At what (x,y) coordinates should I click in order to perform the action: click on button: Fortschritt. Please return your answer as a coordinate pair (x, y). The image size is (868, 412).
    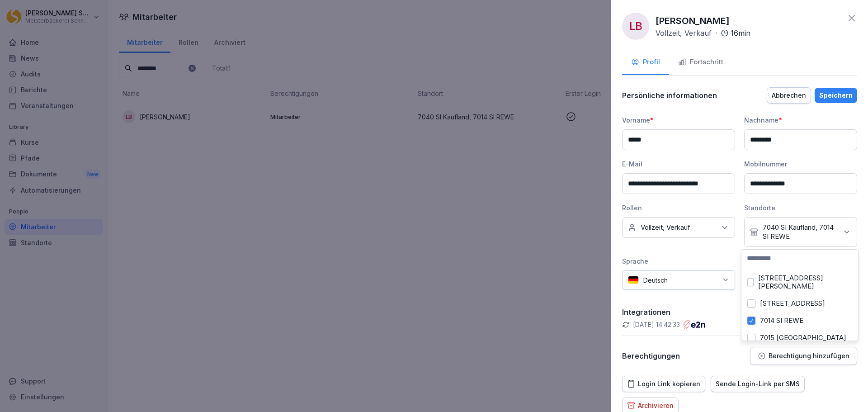
    Looking at the image, I should click on (701, 63).